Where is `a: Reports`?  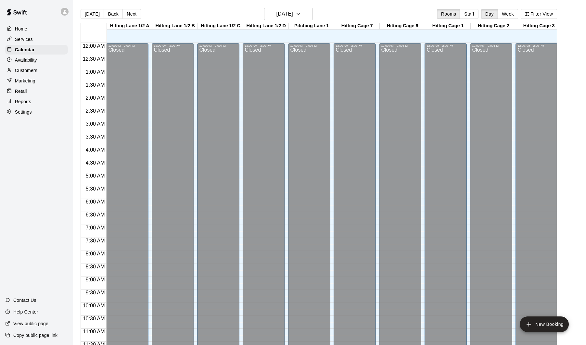 a: Reports is located at coordinates (36, 102).